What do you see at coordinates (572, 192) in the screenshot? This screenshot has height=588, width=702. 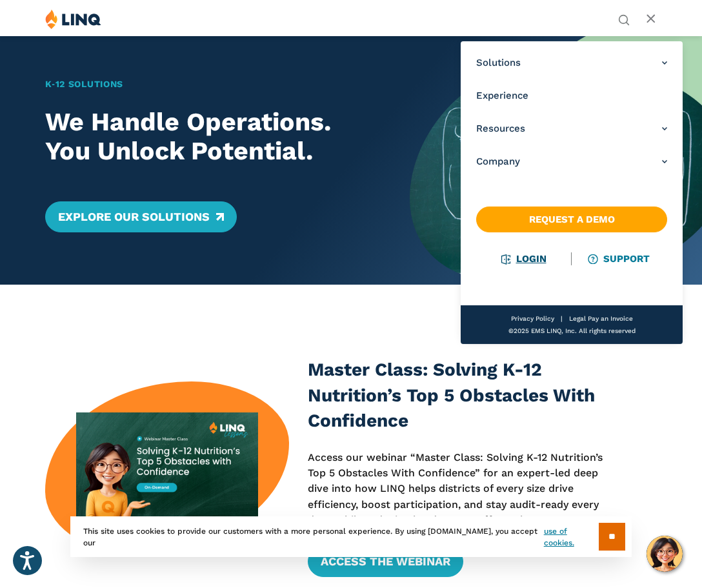 I see `nav: Primary Navigation` at bounding box center [572, 192].